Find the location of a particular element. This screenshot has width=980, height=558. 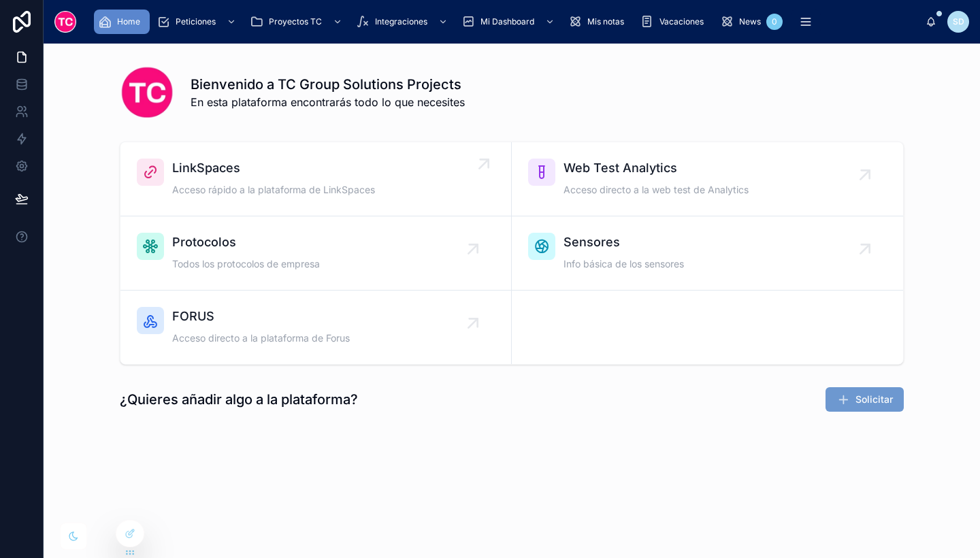

img: App logo is located at coordinates (65, 22).